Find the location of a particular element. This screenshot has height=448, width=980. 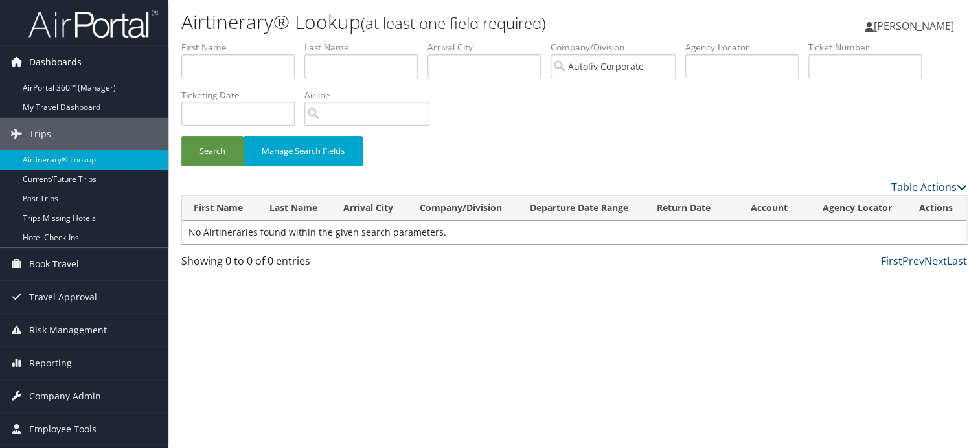

label: Company/Division is located at coordinates (618, 47).